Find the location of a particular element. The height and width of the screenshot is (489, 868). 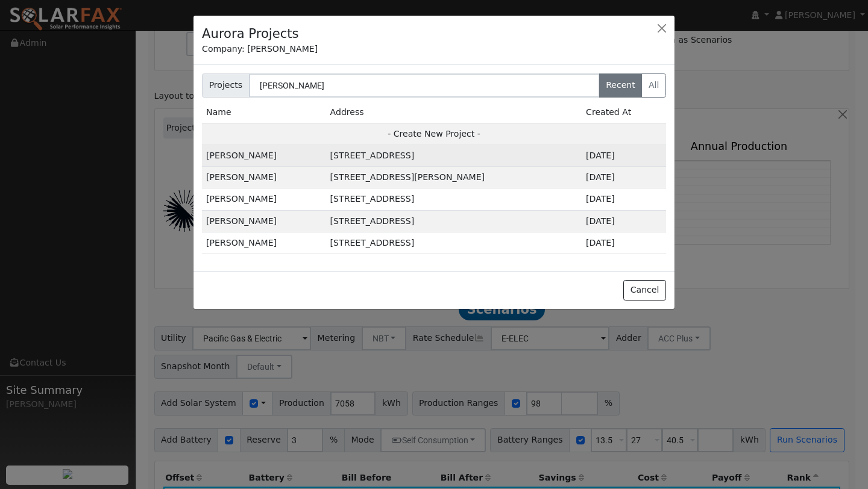

td: - Create New Project - is located at coordinates (434, 133).